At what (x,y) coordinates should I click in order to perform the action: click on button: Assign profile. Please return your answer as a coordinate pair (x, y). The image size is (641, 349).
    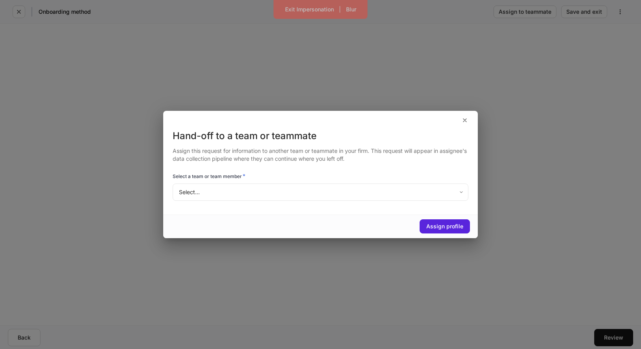
    Looking at the image, I should click on (445, 227).